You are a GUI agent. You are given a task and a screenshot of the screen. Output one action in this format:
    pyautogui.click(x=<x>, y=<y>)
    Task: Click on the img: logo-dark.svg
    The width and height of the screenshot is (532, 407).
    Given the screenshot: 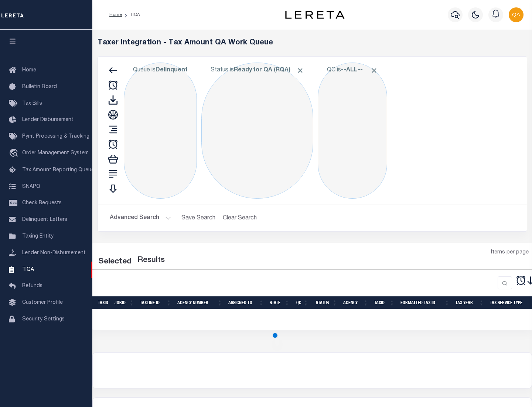 What is the action you would take?
    pyautogui.click(x=315, y=15)
    